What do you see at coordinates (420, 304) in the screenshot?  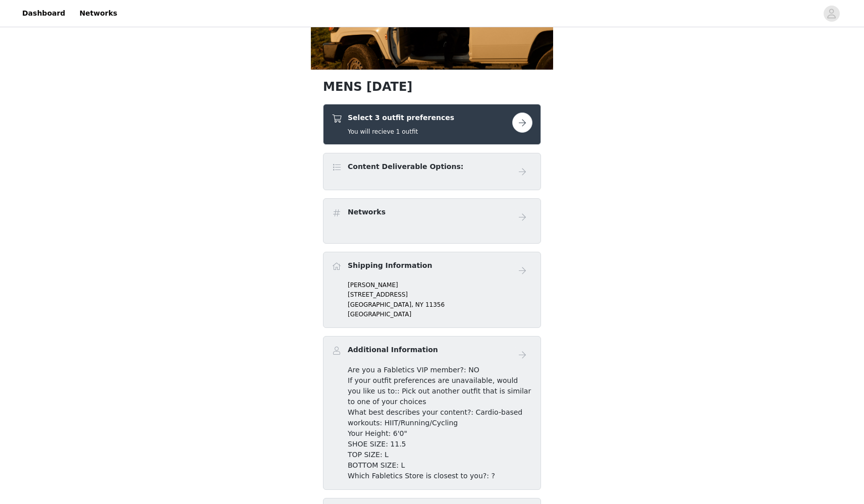 I see `span: NY` at bounding box center [420, 304].